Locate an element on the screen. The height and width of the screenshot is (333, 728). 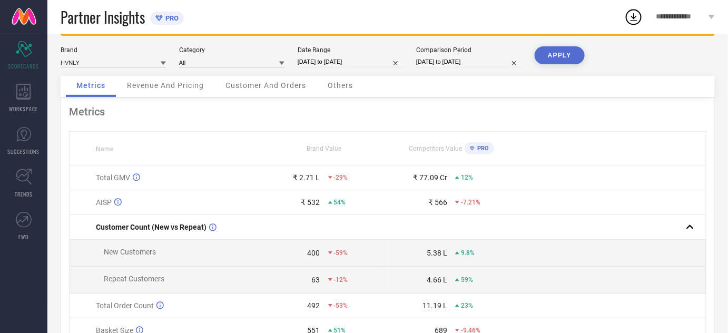
span: Customer And Orders is located at coordinates (265, 85).